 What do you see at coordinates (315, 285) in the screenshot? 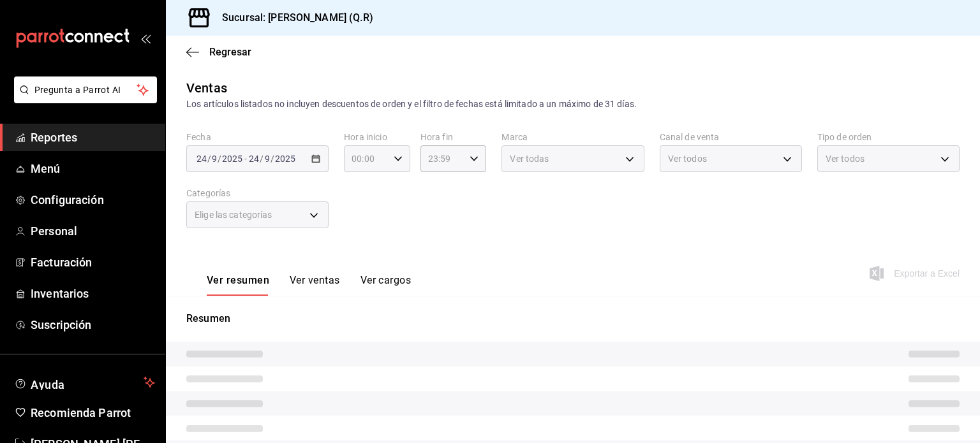
I see `button: Ver ventas` at bounding box center [315, 285].